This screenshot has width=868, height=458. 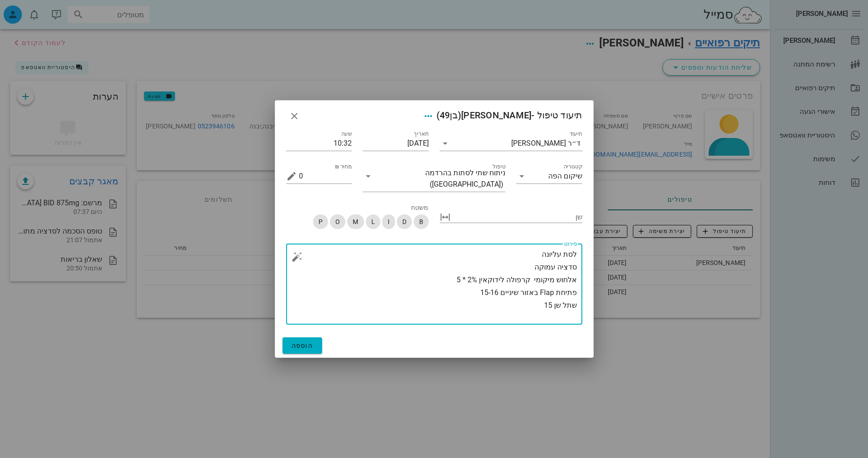 I want to click on span: P, so click(x=320, y=222).